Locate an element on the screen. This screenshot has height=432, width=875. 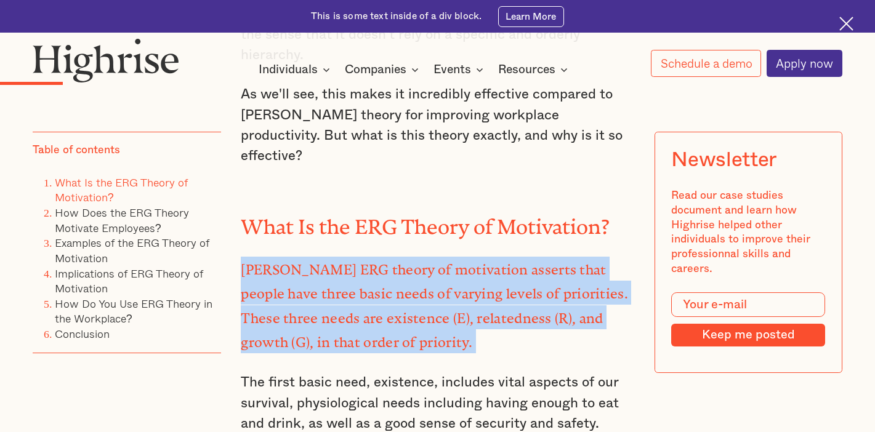
a: Apply now is located at coordinates (804, 63).